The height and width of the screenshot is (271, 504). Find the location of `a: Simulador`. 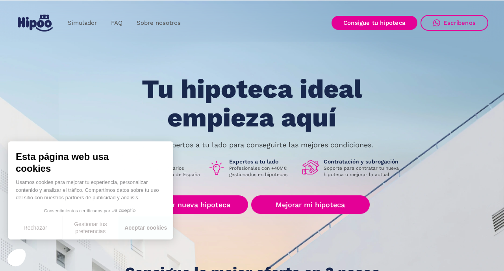

a: Simulador is located at coordinates (82, 23).